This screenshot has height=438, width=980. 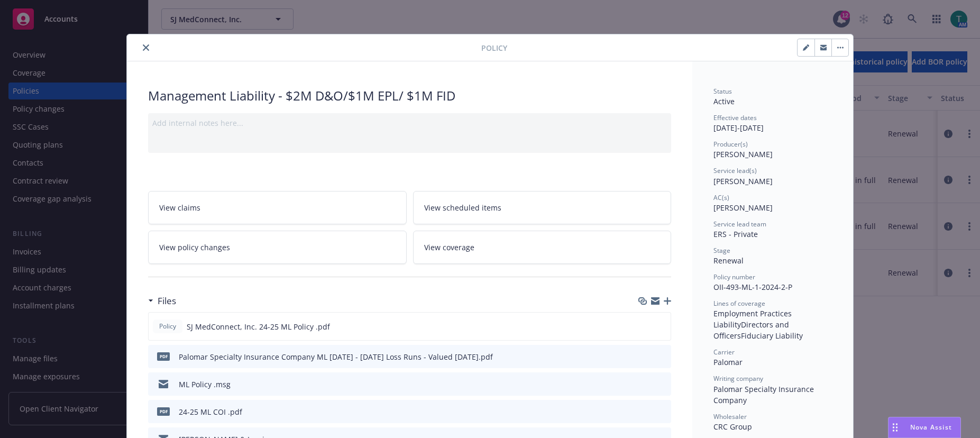 What do you see at coordinates (736, 234) in the screenshot?
I see `span: ERS - Private` at bounding box center [736, 234].